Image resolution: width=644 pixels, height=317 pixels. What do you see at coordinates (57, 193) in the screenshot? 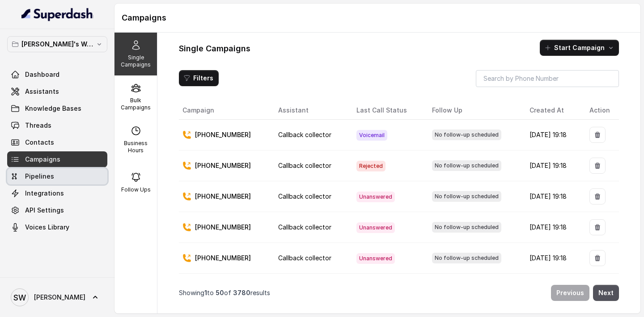
I see `a: Integrations` at bounding box center [57, 193].